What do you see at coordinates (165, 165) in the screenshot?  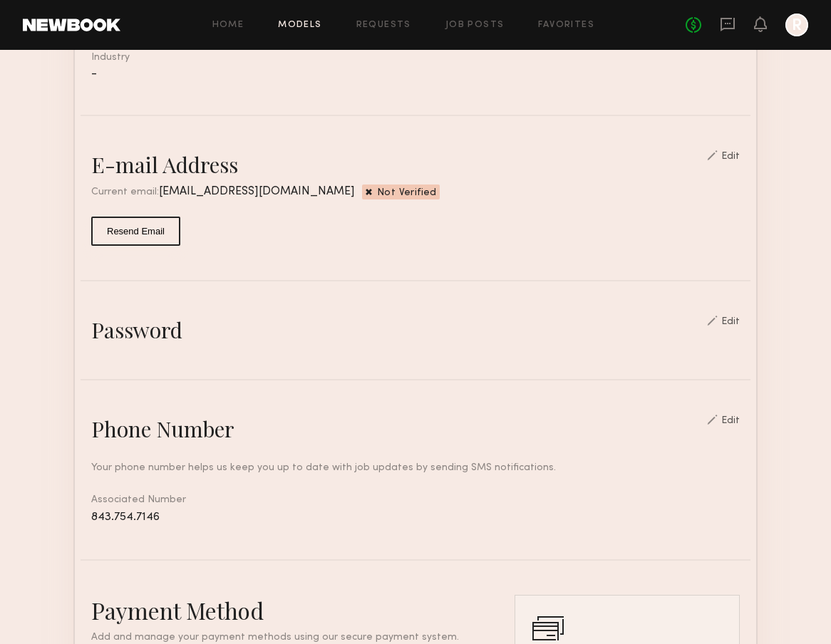 I see `div: E-mail Address` at bounding box center [165, 165].